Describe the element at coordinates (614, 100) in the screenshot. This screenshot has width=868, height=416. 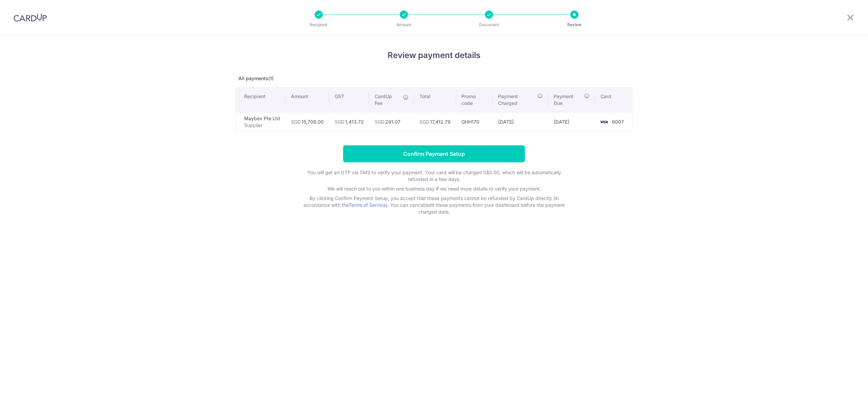
I see `th: Card` at that location.